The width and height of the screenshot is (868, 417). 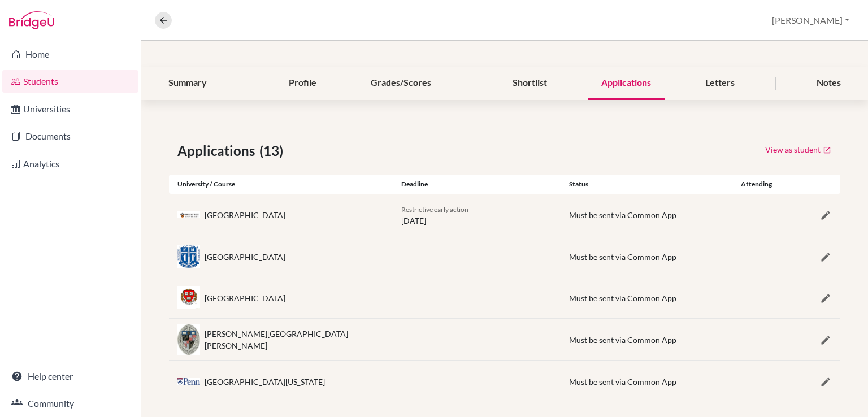 I want to click on img: us_upe_j42r4331.jpeg, so click(x=189, y=381).